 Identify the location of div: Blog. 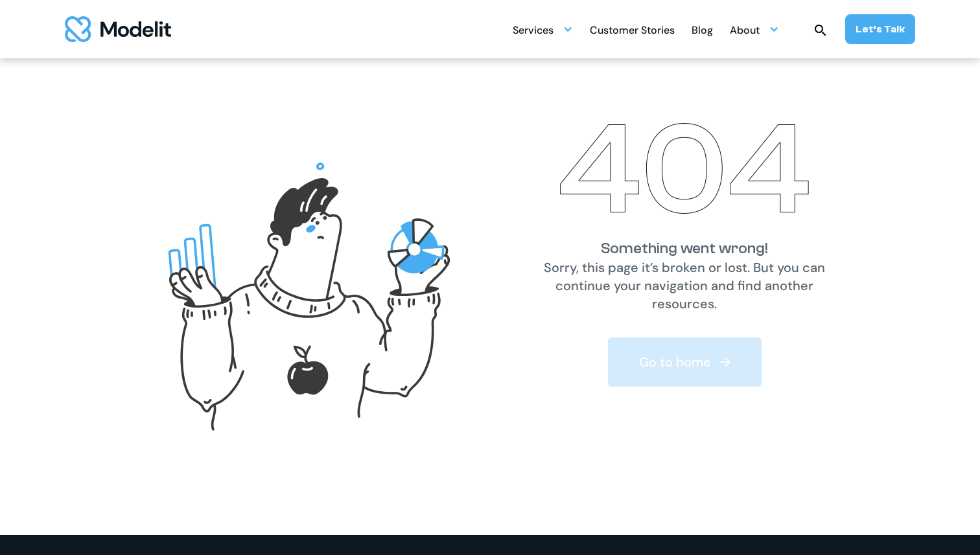
(702, 31).